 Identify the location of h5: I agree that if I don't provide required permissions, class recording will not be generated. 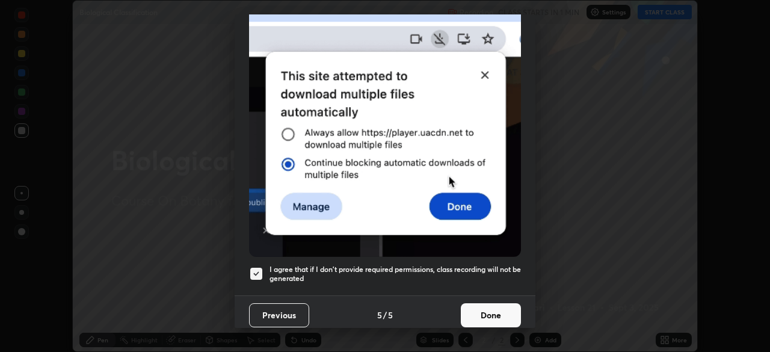
(395, 274).